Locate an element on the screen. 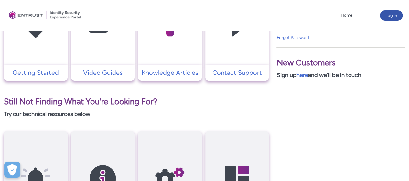  p: Sign up and we'll be in touch is located at coordinates (341, 75).